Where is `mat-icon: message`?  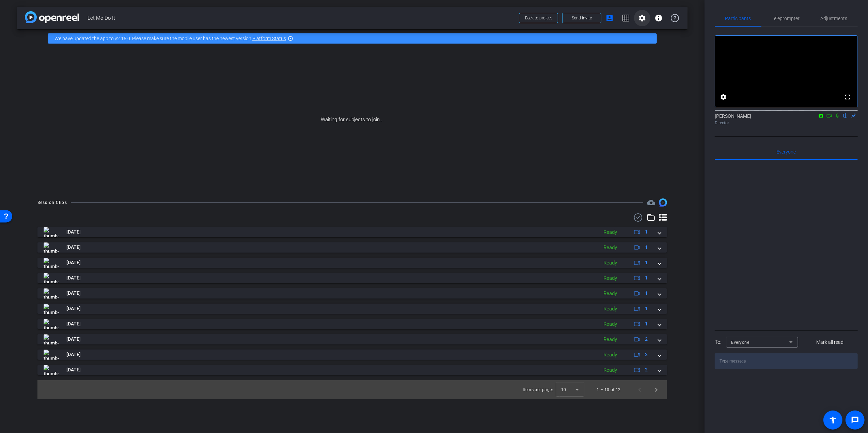
mat-icon: message is located at coordinates (856, 420).